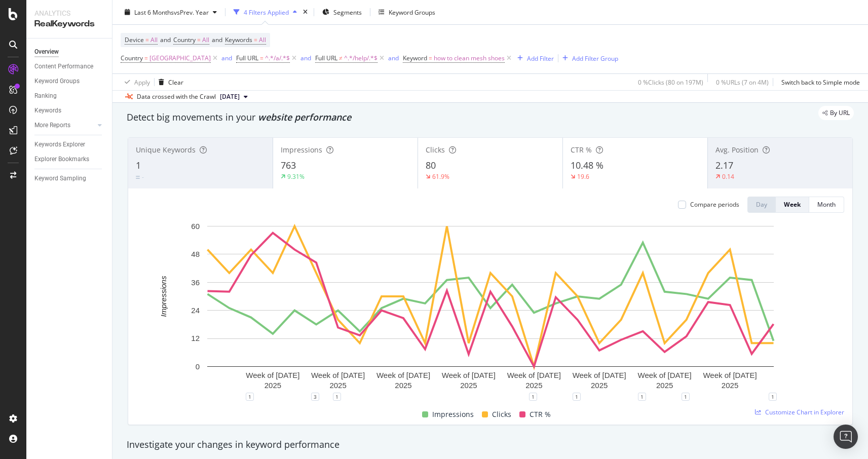  What do you see at coordinates (490, 309) in the screenshot?
I see `svg: A chart.` at bounding box center [490, 309].